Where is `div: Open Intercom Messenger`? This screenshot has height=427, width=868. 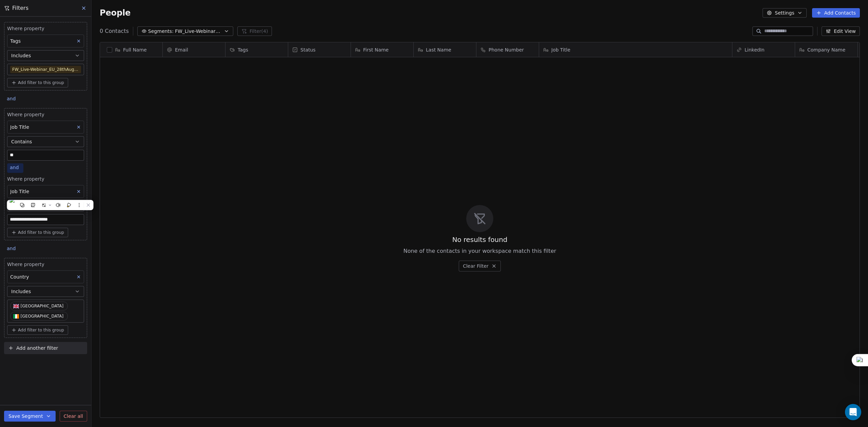 div: Open Intercom Messenger is located at coordinates (853, 413).